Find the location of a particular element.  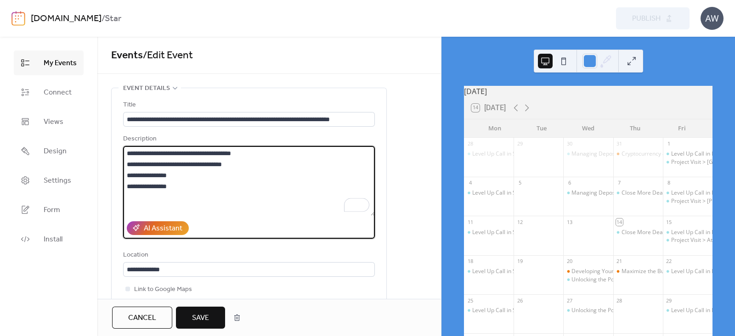

div: 13 is located at coordinates (569, 222).